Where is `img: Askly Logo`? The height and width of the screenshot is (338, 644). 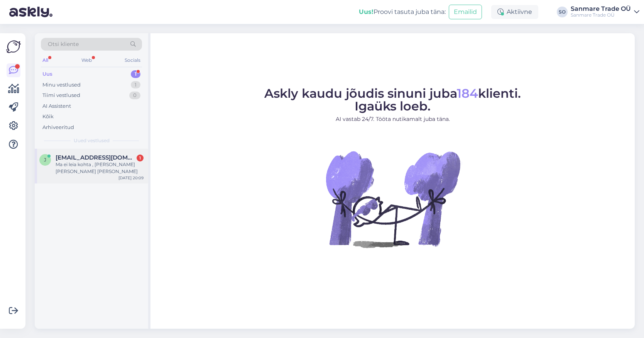
img: Askly Logo is located at coordinates (14, 47).